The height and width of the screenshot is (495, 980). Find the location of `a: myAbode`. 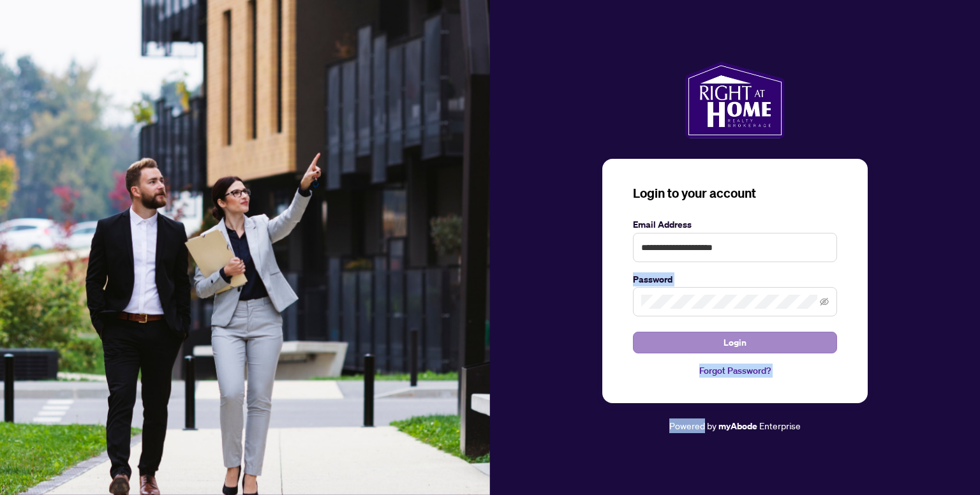

a: myAbode is located at coordinates (738, 426).